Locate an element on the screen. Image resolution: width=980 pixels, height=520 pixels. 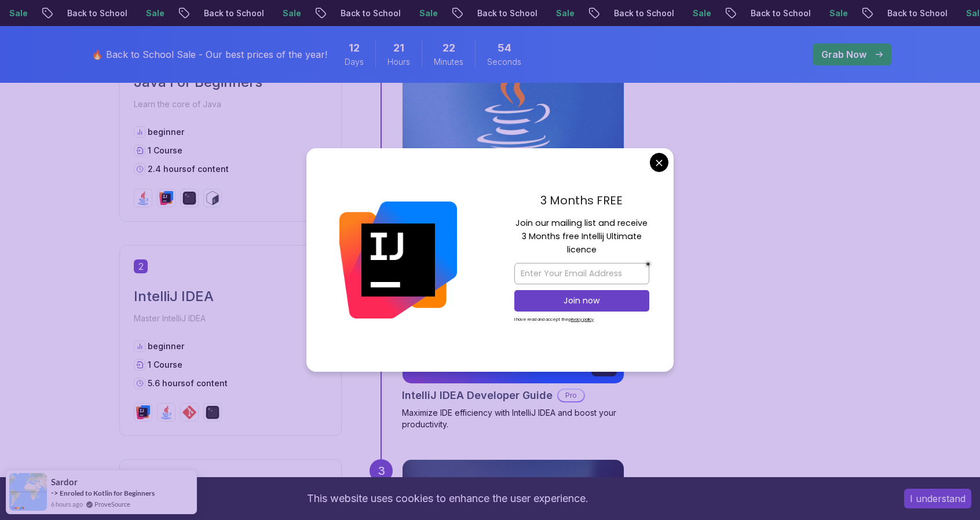
img: provesource social proof notification image is located at coordinates (28, 492).